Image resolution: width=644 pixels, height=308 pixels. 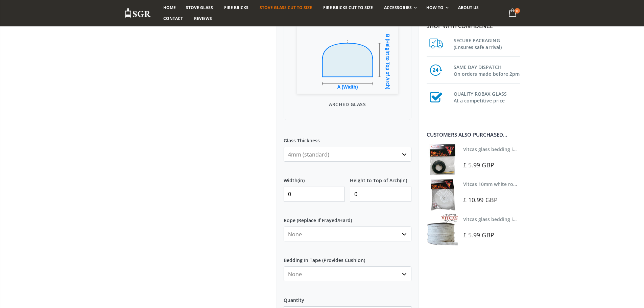 I want to click on a: Stove Glass, so click(x=199, y=8).